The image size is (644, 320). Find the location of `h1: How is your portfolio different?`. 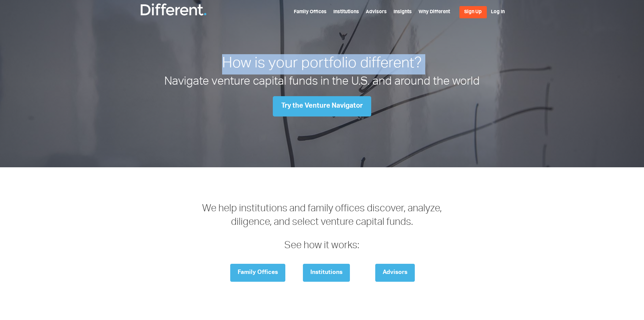

h1: How is your portfolio different? is located at coordinates (322, 65).